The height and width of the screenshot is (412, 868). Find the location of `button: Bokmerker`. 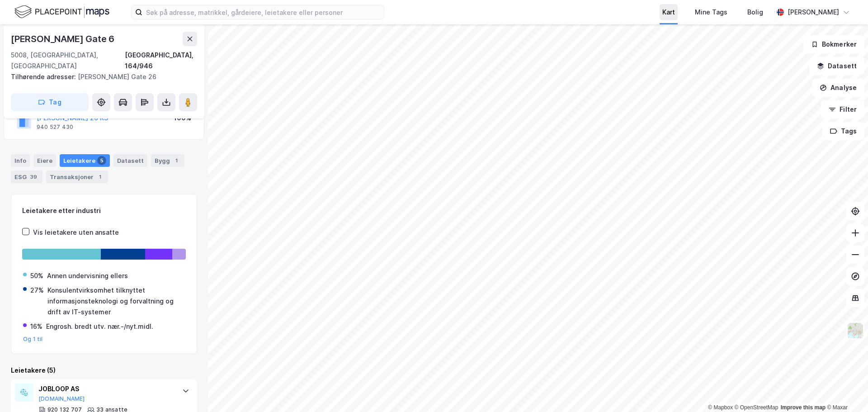

button: Bokmerker is located at coordinates (833, 44).